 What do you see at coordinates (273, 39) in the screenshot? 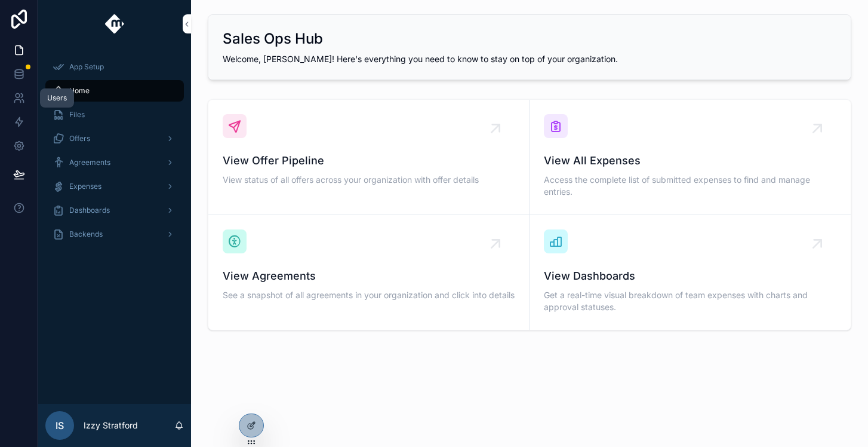
I see `h2: Sales Ops Hub` at bounding box center [273, 39].